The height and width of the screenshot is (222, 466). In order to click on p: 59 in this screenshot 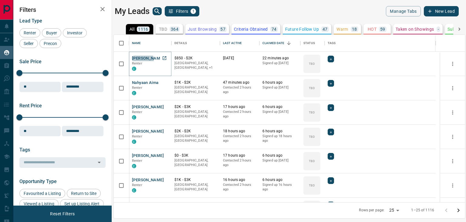, I will do `click(383, 29)`.